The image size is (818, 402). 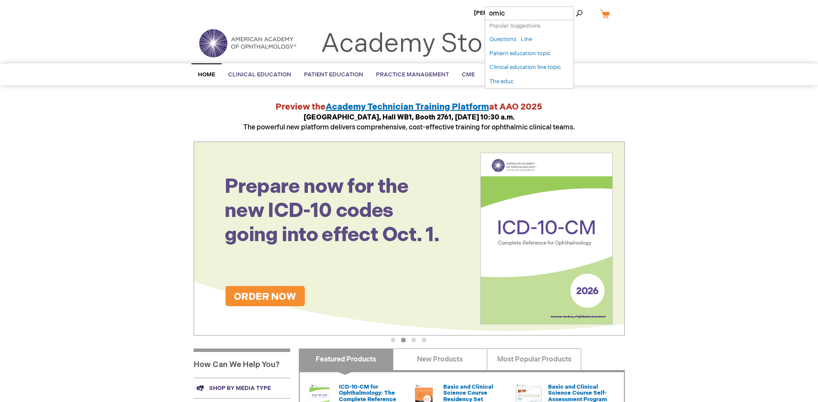 I want to click on span: Home, so click(x=206, y=75).